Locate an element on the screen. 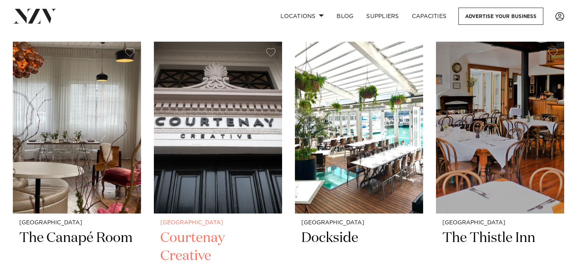 Image resolution: width=577 pixels, height=272 pixels. img: nzv-logo.png is located at coordinates (34, 16).